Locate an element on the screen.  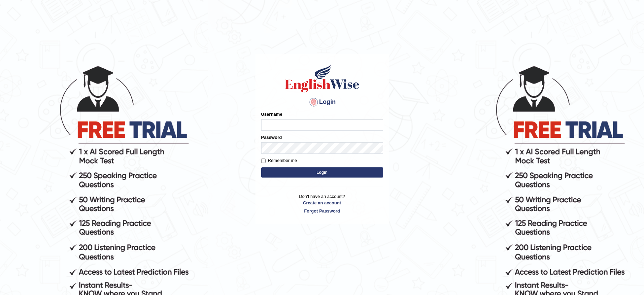
label: Username is located at coordinates (272, 114).